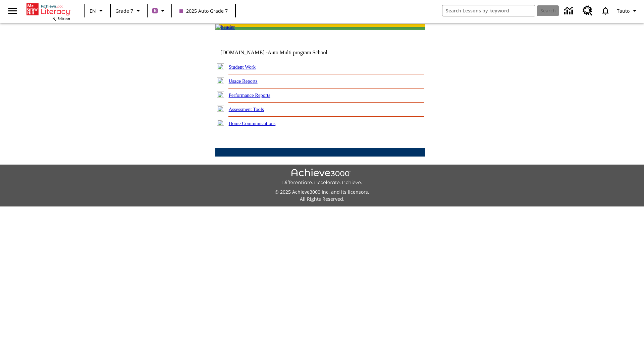  I want to click on a: Performance Reports, so click(250, 95).